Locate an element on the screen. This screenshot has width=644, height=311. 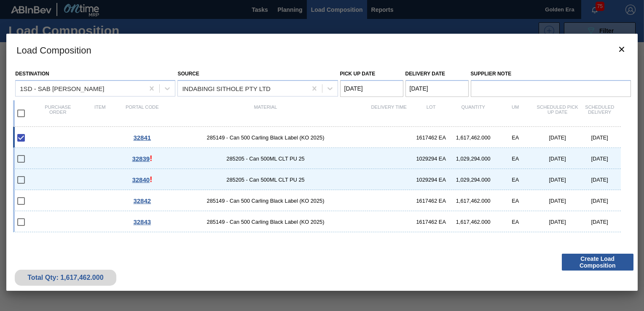
div: Item is located at coordinates (100, 114).